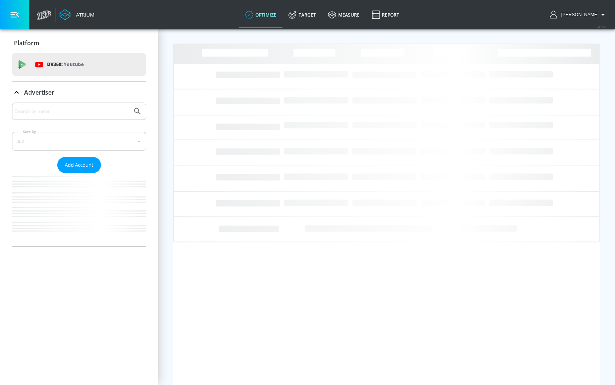  What do you see at coordinates (79, 43) in the screenshot?
I see `div: Platform` at bounding box center [79, 43].